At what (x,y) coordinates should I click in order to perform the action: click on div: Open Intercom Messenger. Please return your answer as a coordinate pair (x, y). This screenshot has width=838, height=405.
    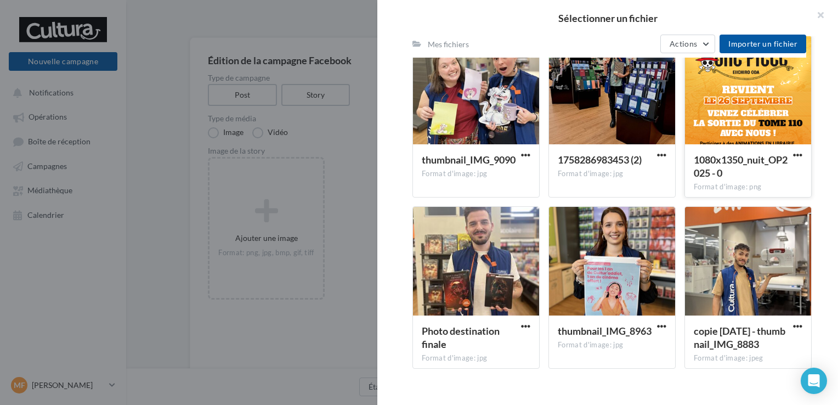
    Looking at the image, I should click on (813, 380).